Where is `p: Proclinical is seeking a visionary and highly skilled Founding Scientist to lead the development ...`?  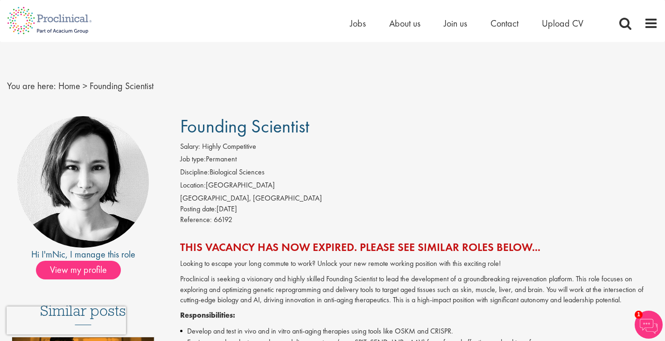
p: Proclinical is seeking a visionary and highly skilled Founding Scientist to lead the development ... is located at coordinates (419, 290).